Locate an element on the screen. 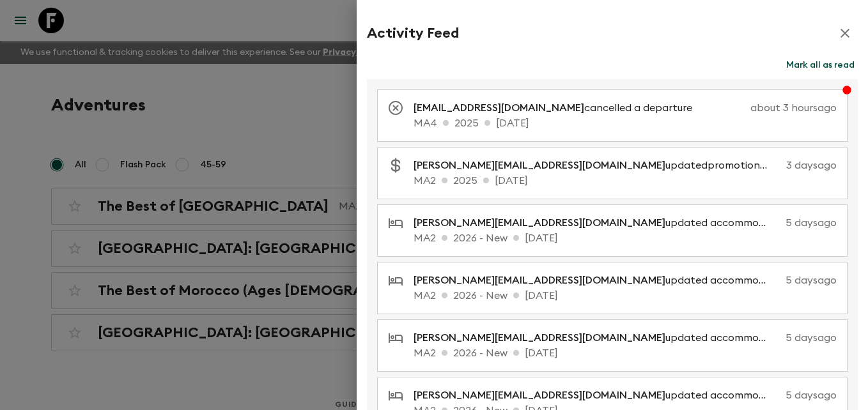 This screenshot has height=410, width=868. p: updated promotional discounts is located at coordinates (597, 165).